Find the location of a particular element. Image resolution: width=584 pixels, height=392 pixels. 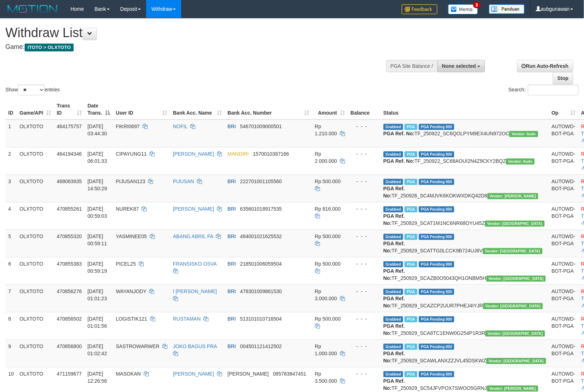

td: 7 is located at coordinates (11, 298).